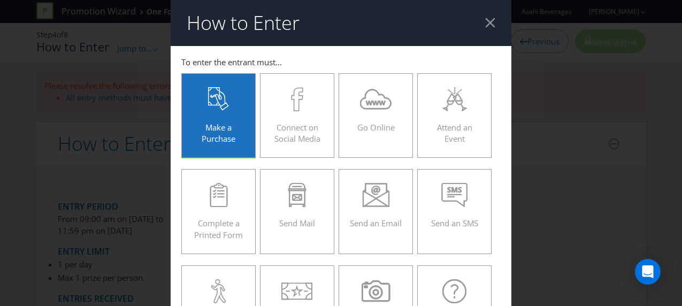 The image size is (682, 306). What do you see at coordinates (376, 127) in the screenshot?
I see `span: Go Online` at bounding box center [376, 127].